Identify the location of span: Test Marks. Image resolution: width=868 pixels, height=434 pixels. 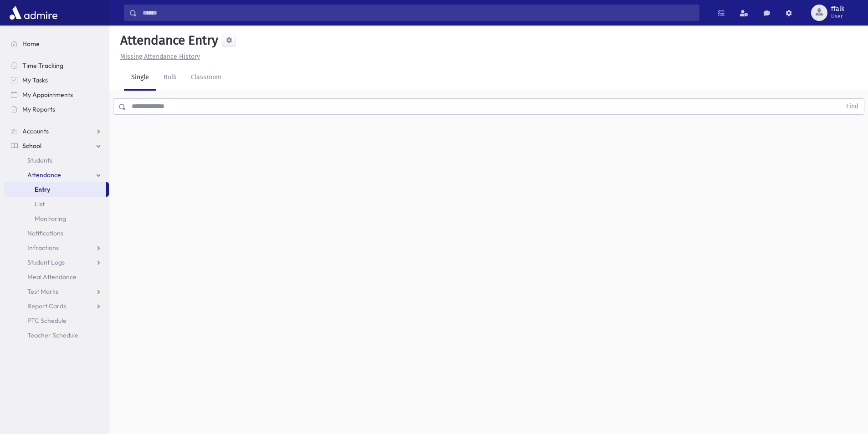
(43, 292).